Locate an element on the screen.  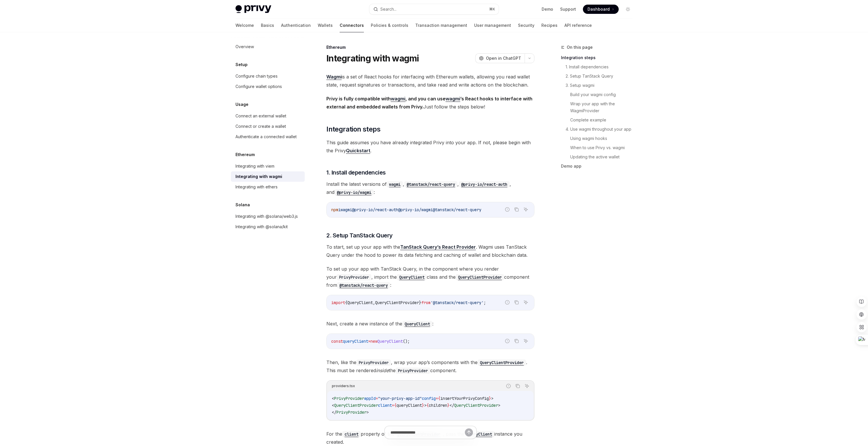
a: Dashboard is located at coordinates (601, 9).